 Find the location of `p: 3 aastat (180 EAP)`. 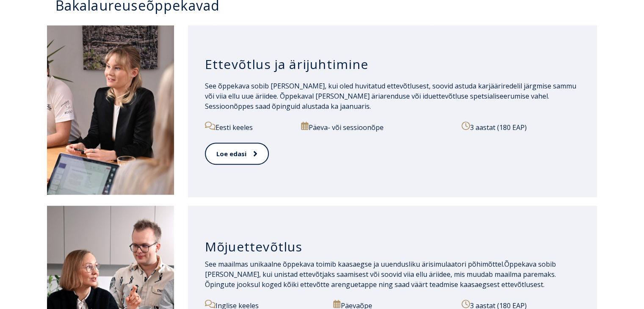

p: 3 aastat (180 EAP) is located at coordinates (521, 127).